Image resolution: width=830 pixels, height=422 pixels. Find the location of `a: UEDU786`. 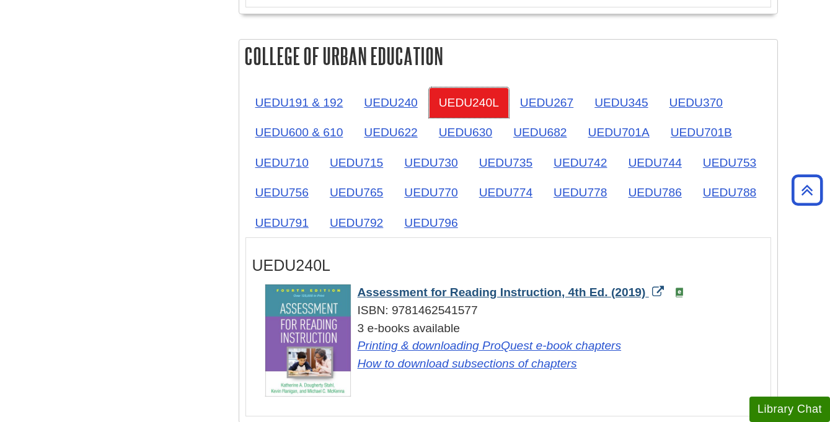

a: UEDU786 is located at coordinates (655, 192).